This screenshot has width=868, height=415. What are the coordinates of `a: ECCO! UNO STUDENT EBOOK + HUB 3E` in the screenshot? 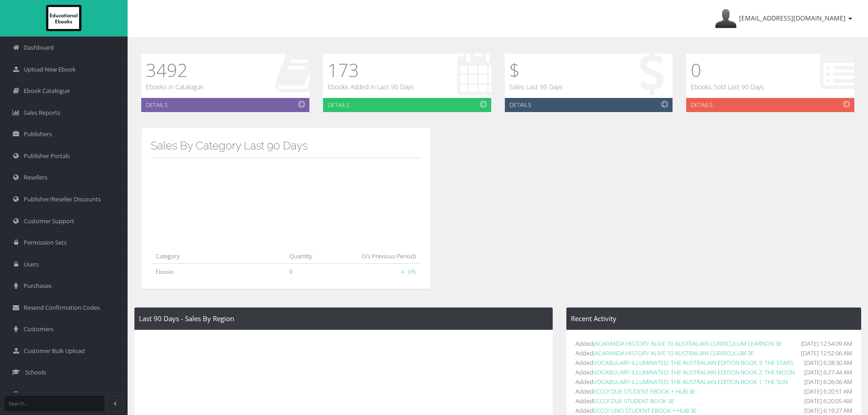 It's located at (644, 411).